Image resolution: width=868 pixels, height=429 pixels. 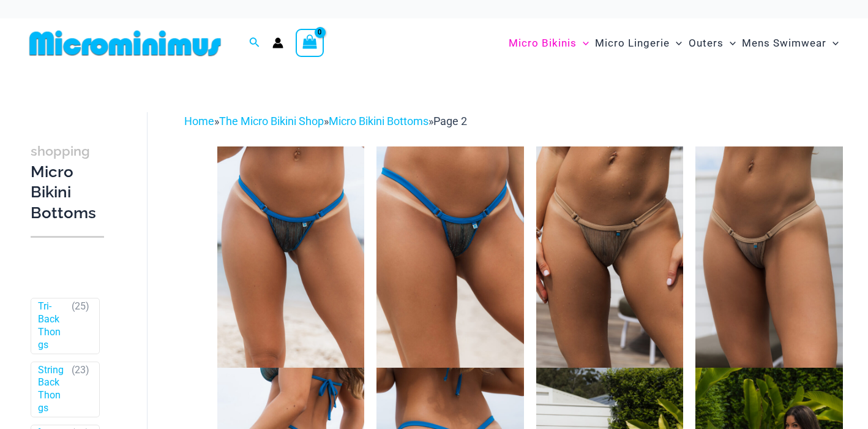 I want to click on nav: Site Navigation, so click(x=674, y=43).